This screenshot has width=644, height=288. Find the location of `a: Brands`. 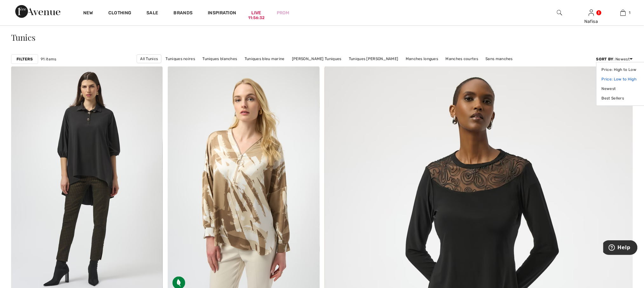

a: Brands is located at coordinates (183, 13).